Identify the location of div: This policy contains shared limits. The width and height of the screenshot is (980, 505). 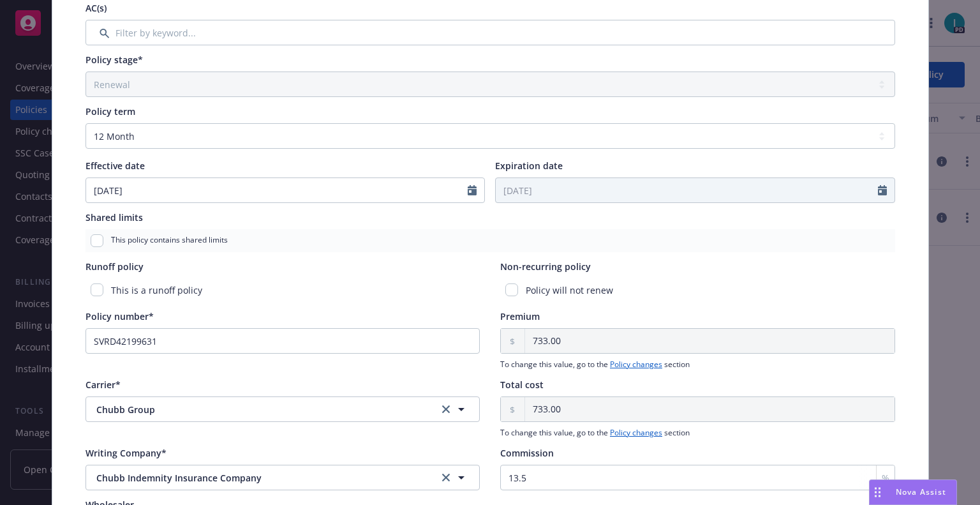
(490, 240).